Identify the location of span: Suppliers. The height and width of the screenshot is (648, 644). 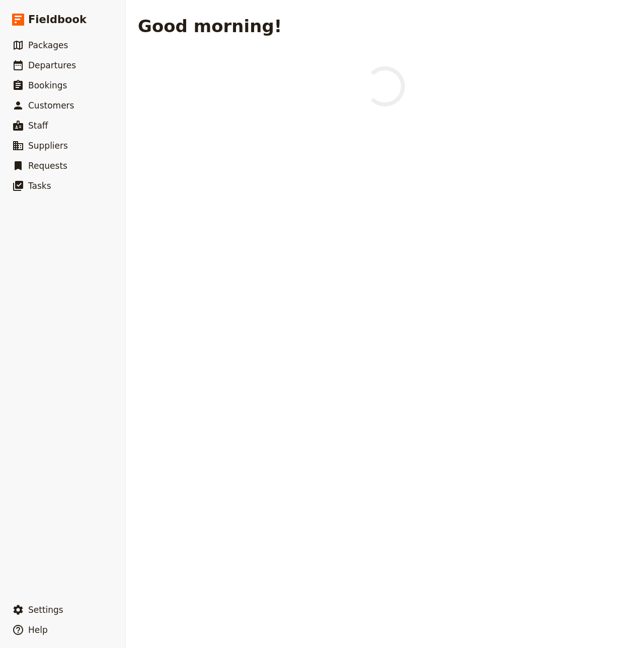
(47, 146).